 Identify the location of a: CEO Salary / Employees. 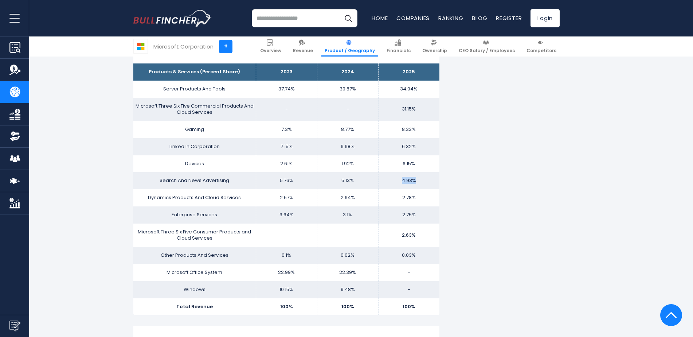
(487, 46).